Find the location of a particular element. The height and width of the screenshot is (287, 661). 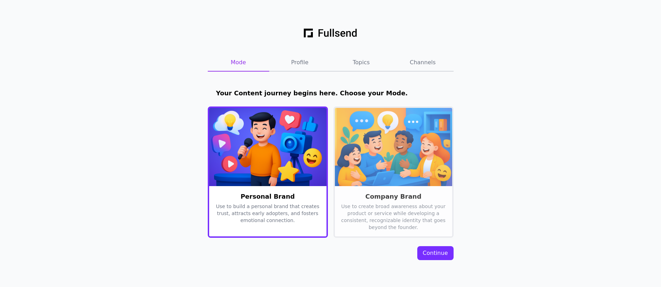

img: Team Illustration is located at coordinates (394, 147).